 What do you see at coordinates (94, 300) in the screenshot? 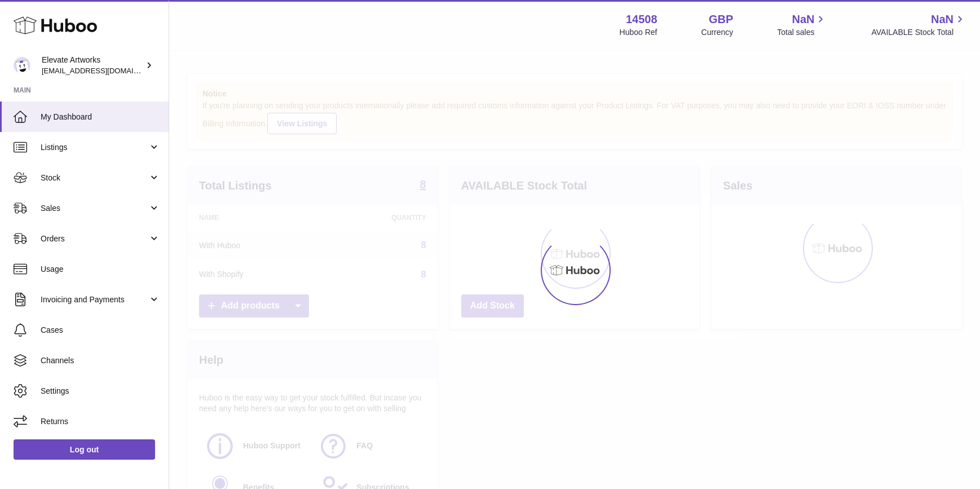
I see `span: Invoicing and Payments` at bounding box center [94, 300].